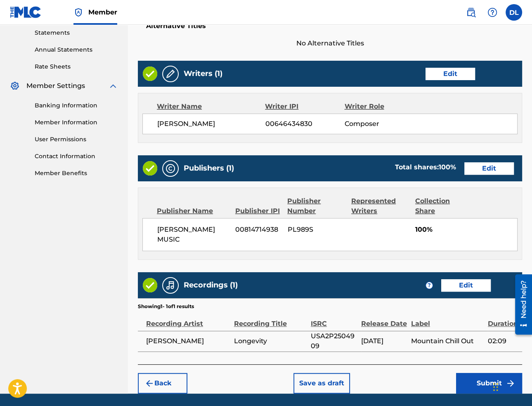 This screenshot has width=532, height=406. I want to click on div: Publisher Number, so click(316, 206).